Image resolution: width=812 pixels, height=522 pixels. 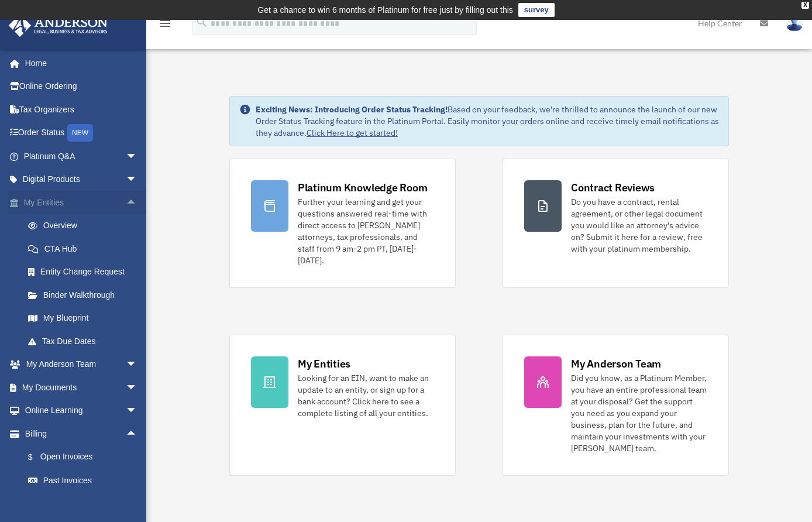 I want to click on div: NEW, so click(x=80, y=133).